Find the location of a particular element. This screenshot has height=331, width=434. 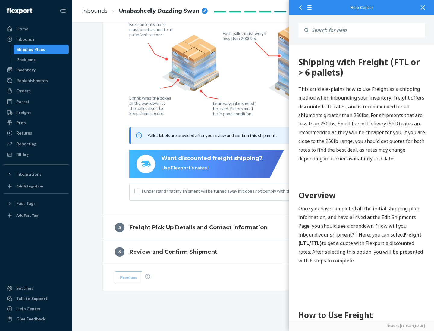

button: Previous is located at coordinates (128, 278).